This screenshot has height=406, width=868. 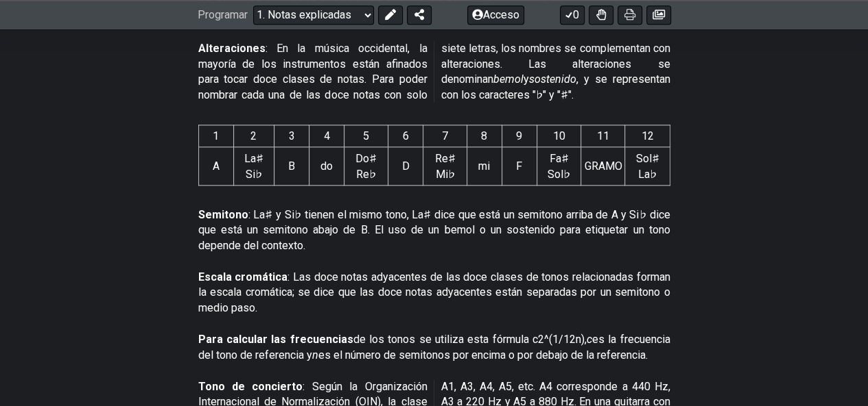 What do you see at coordinates (242, 277) in the screenshot?
I see `font: Escala cromática` at bounding box center [242, 277].